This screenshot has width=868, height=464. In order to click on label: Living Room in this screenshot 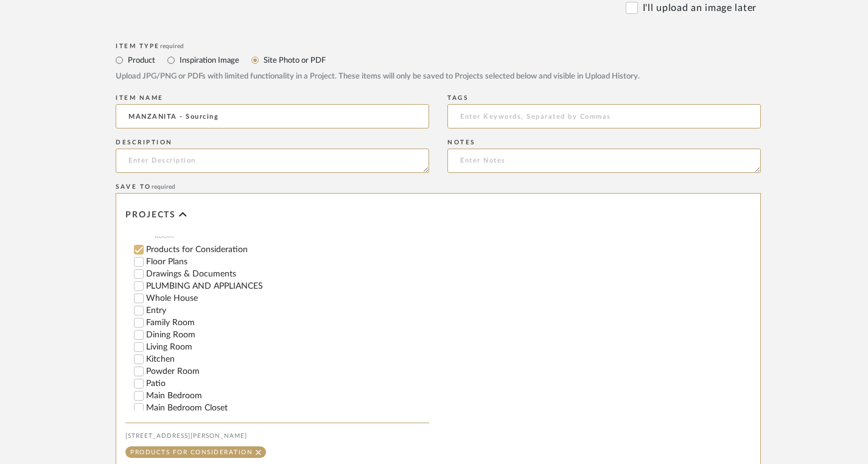, I will do `click(287, 348)`.